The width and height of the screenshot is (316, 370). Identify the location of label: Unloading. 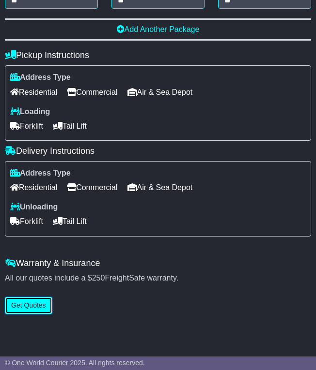
(34, 207).